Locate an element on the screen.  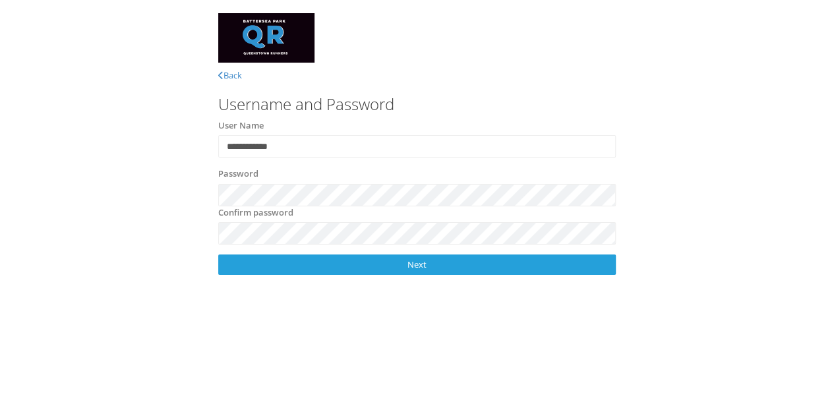
h3: Username and Password is located at coordinates (416, 104).